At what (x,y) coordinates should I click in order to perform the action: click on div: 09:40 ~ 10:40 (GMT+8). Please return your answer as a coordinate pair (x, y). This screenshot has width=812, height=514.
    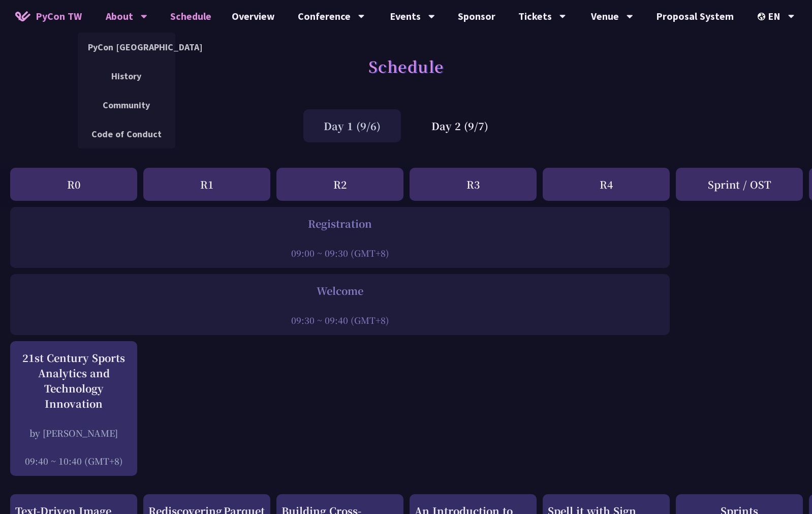
    Looking at the image, I should click on (73, 460).